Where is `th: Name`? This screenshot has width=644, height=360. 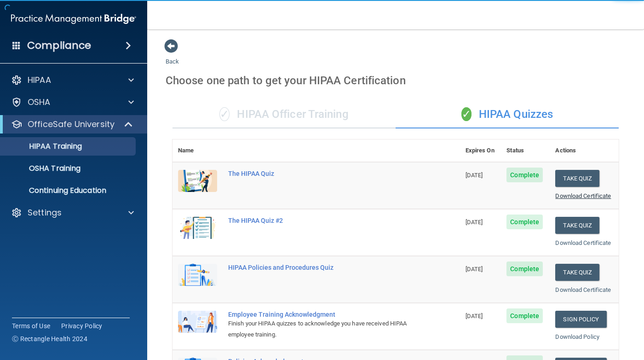 th: Name is located at coordinates (197, 151).